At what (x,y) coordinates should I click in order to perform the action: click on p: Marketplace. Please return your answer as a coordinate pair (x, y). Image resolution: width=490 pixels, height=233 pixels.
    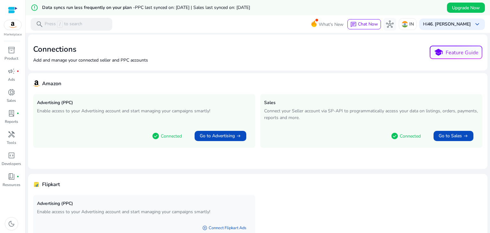
    Looking at the image, I should click on (13, 34).